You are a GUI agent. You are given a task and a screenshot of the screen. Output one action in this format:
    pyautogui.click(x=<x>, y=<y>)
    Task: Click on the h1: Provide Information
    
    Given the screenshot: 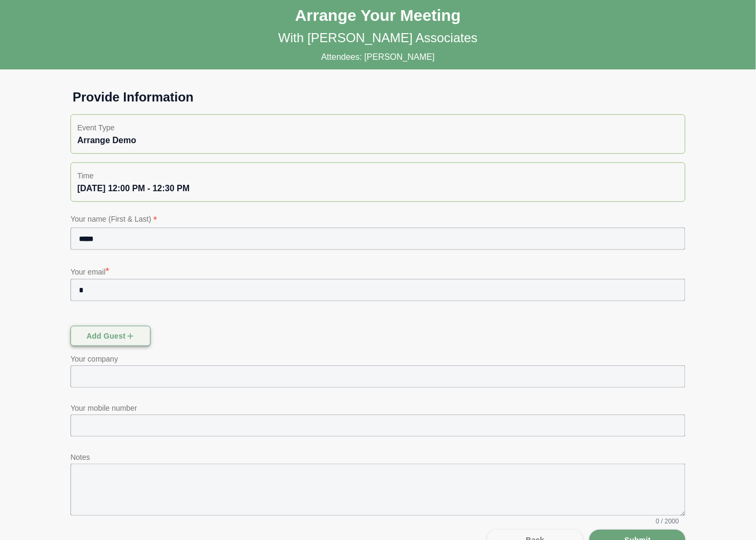 What is the action you would take?
    pyautogui.click(x=378, y=97)
    